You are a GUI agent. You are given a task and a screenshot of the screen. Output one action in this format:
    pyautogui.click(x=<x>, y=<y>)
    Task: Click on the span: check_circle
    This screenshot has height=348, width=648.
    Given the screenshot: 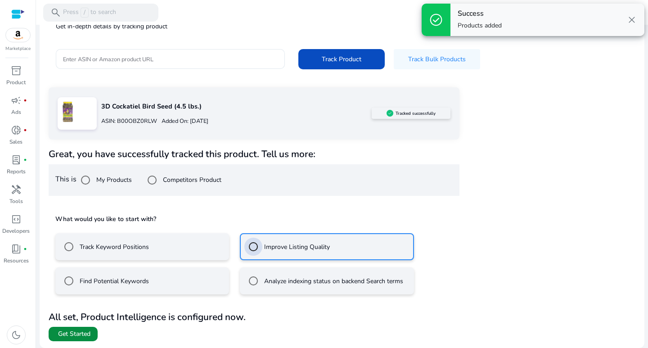 What is the action you would take?
    pyautogui.click(x=436, y=20)
    